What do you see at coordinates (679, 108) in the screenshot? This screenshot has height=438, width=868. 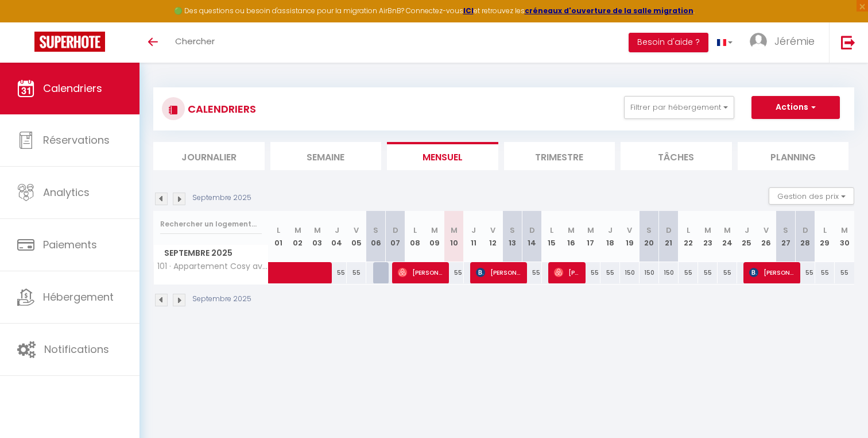 I see `button: Filtrer par hébergement` at bounding box center [679, 108].